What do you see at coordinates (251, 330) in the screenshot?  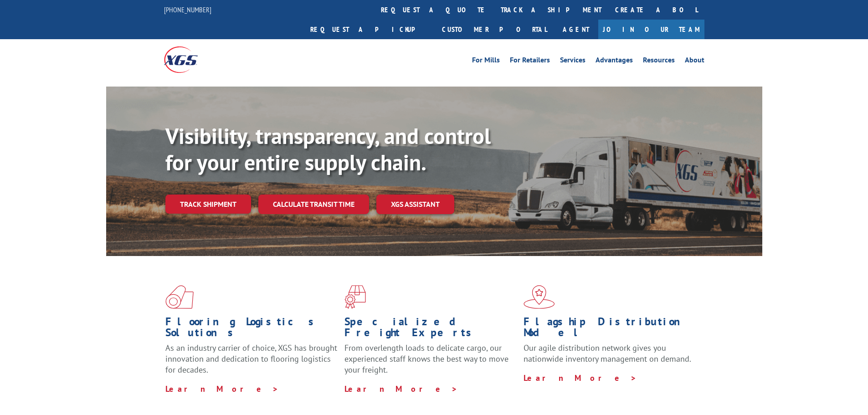 I see `h1: Flooring Logistics Solutions` at bounding box center [251, 330].